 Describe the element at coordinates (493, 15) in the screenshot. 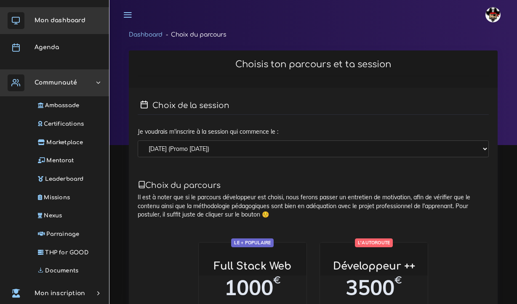

I see `img: avatar` at that location.